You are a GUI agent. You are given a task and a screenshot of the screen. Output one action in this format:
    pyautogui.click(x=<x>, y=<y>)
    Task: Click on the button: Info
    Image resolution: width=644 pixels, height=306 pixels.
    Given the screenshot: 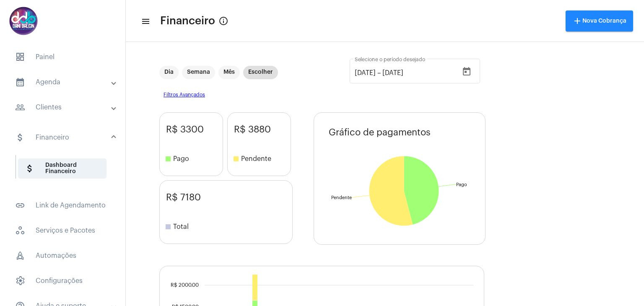 What is the action you would take?
    pyautogui.click(x=223, y=21)
    